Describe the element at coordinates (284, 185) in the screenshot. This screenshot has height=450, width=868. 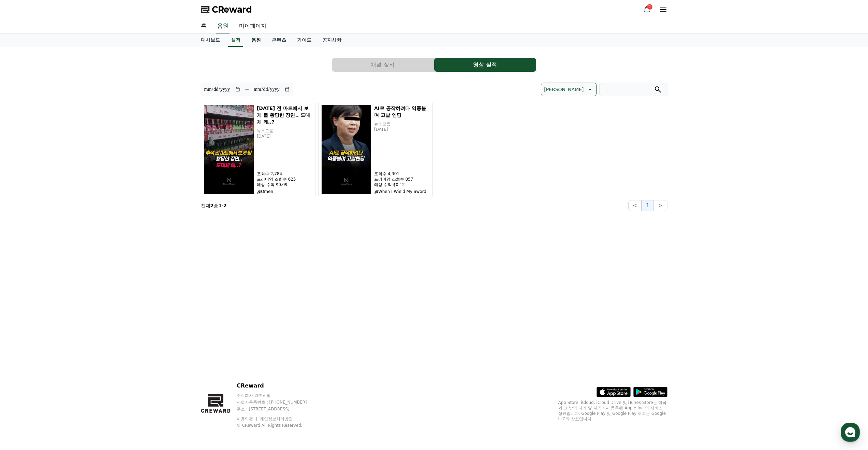
I see `p: 예상 수익 $0.09` at that location.